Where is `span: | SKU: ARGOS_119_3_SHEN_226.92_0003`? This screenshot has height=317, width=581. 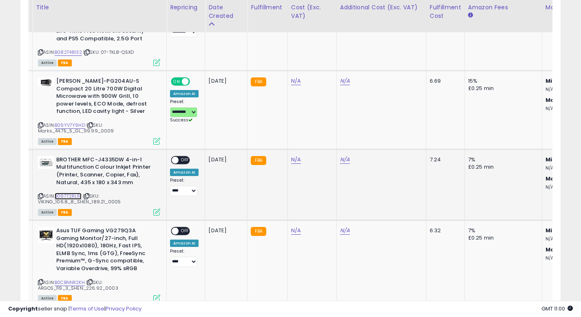 span: | SKU: ARGOS_119_3_SHEN_226.92_0003 is located at coordinates (78, 286).